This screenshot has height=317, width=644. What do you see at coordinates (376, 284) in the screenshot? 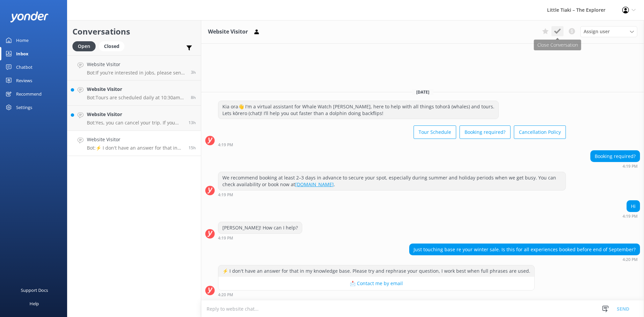
I see `button: 📩 Contact me by email` at bounding box center [376, 284].